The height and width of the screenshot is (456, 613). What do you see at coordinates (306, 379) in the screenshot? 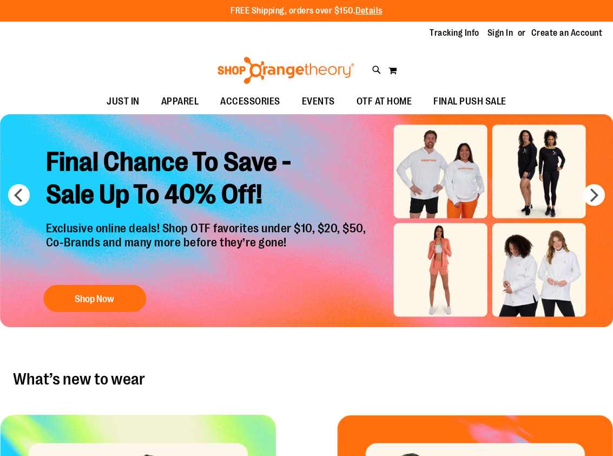
I see `h2: What’s new to wear` at bounding box center [306, 379].